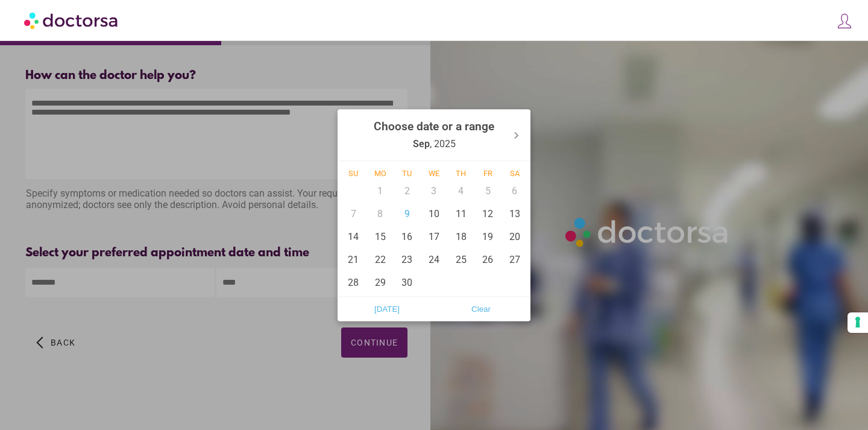 This screenshot has width=868, height=430. Describe the element at coordinates (407, 213) in the screenshot. I see `div: 9` at that location.